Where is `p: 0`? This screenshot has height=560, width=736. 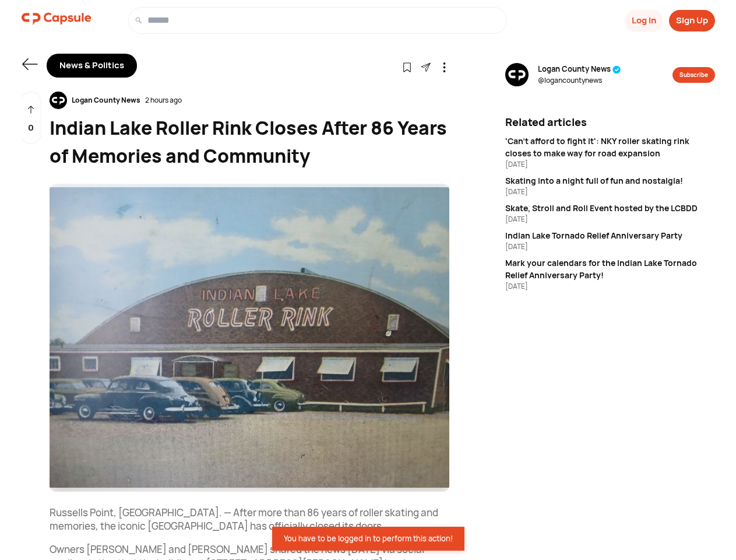
p: 0 is located at coordinates (31, 128).